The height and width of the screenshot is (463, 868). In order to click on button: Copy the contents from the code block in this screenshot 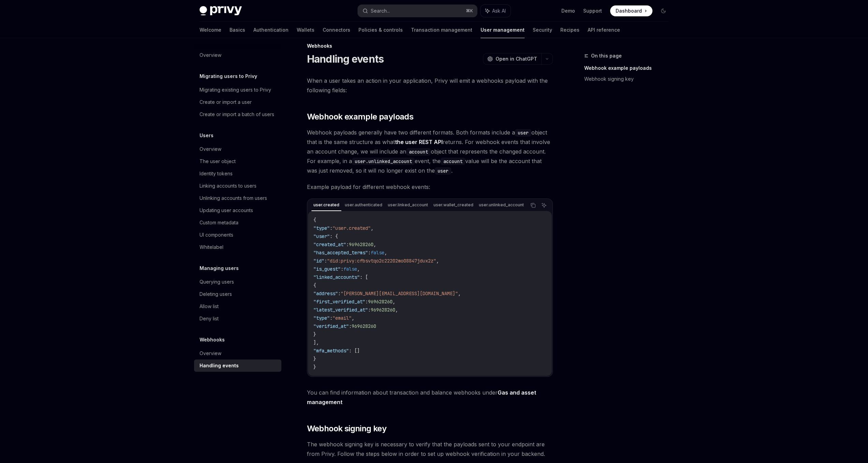, I will do `click(533, 206)`.